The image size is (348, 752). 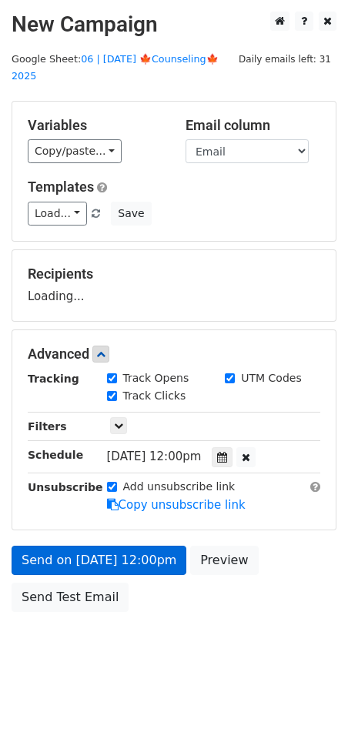 I want to click on a: Preview, so click(x=224, y=560).